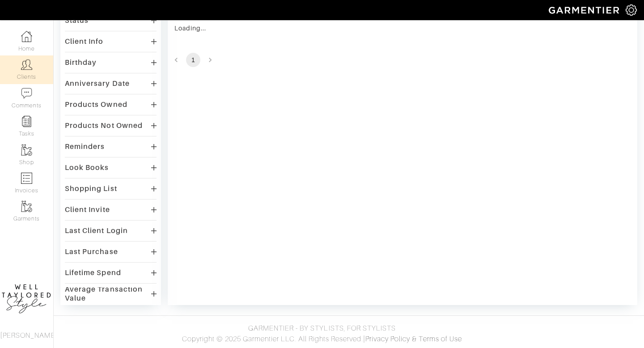 The width and height of the screenshot is (644, 348). What do you see at coordinates (97, 231) in the screenshot?
I see `div: Last Client Login` at bounding box center [97, 231].